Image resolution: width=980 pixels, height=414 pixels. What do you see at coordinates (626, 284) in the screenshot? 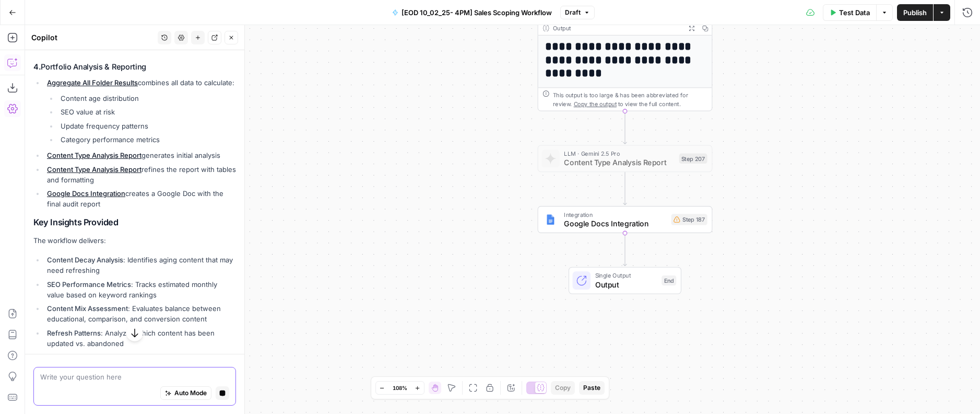
I see `span: Output` at bounding box center [626, 284].